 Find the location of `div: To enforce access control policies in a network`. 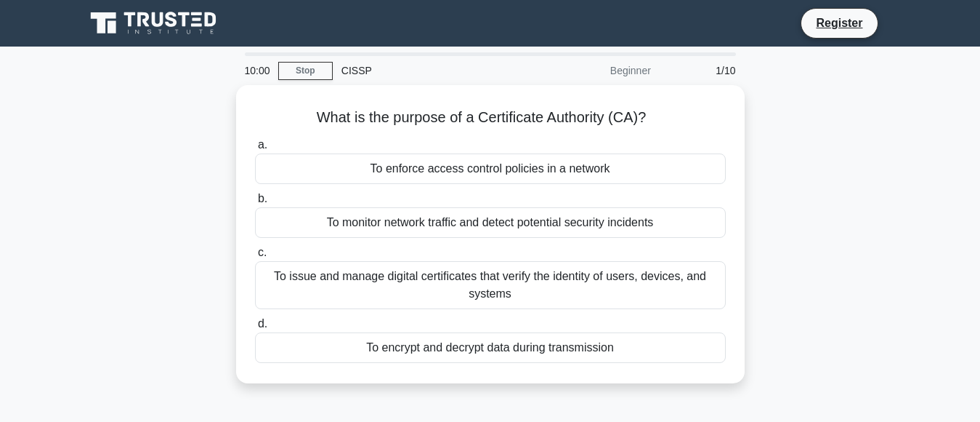

div: To enforce access control policies in a network is located at coordinates (491, 169).